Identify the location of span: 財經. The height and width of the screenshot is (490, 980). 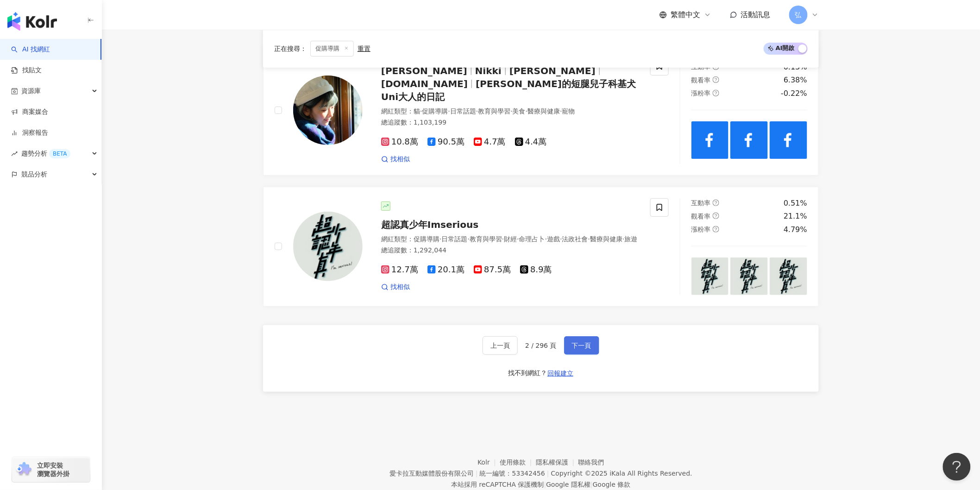
(510, 239).